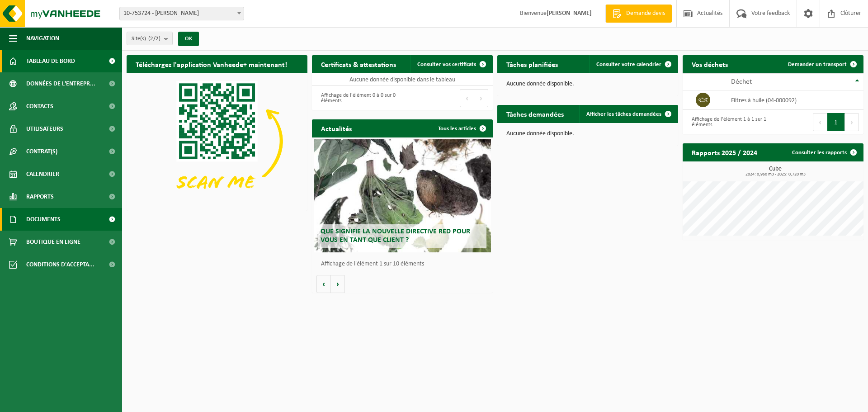 This screenshot has width=868, height=412. What do you see at coordinates (639, 14) in the screenshot?
I see `a: Demande devis` at bounding box center [639, 14].